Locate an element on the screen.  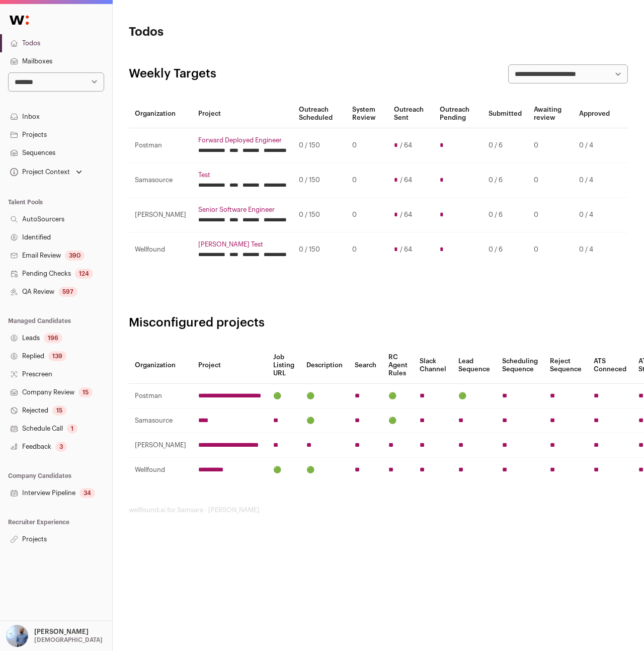
th: RC Agent Rules is located at coordinates (398, 365).